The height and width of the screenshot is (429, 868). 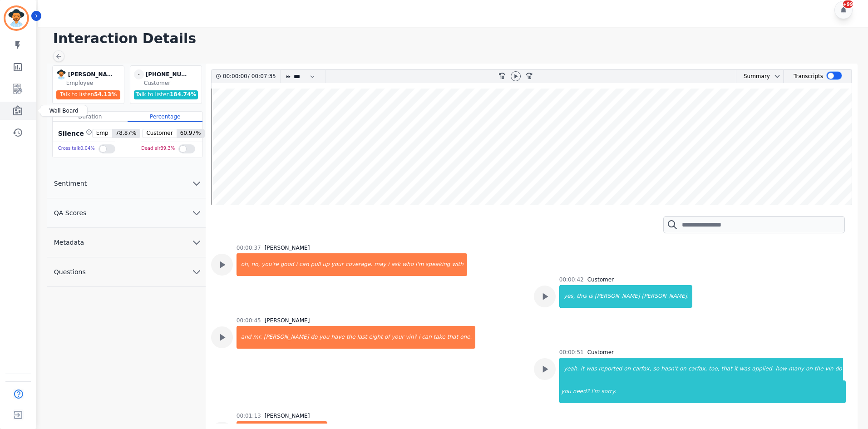 I want to click on div: this, so click(x=581, y=296).